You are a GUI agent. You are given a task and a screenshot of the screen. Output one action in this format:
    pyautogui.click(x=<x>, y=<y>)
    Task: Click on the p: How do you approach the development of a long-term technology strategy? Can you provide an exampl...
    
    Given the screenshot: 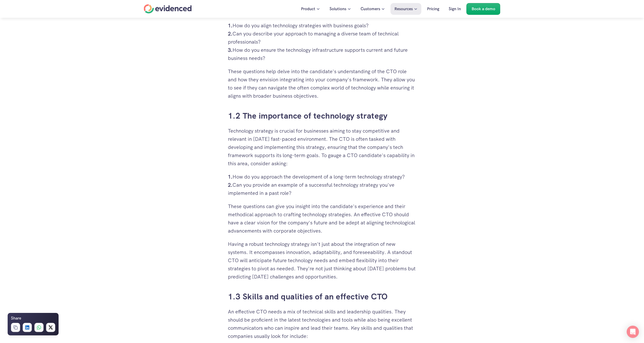 What is the action you would take?
    pyautogui.click(x=322, y=185)
    